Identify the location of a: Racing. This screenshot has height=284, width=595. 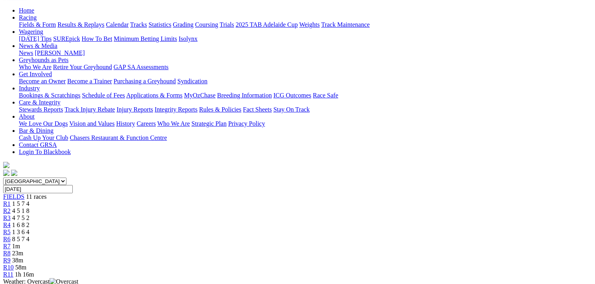
(28, 17).